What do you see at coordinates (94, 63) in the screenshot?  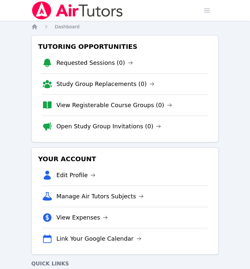 I see `a: Requested Sessions (0)` at bounding box center [94, 63].